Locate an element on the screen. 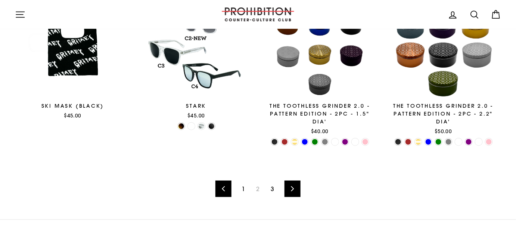  div: The Toothless Grinder 2.0 - Pattern Edition - 2PC - 2.2" Dia' is located at coordinates (443, 113).